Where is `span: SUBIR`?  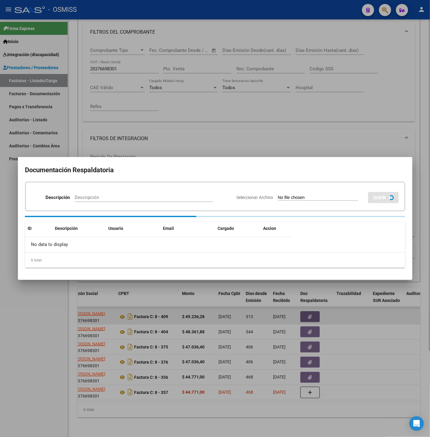 span: SUBIR is located at coordinates (379, 198).